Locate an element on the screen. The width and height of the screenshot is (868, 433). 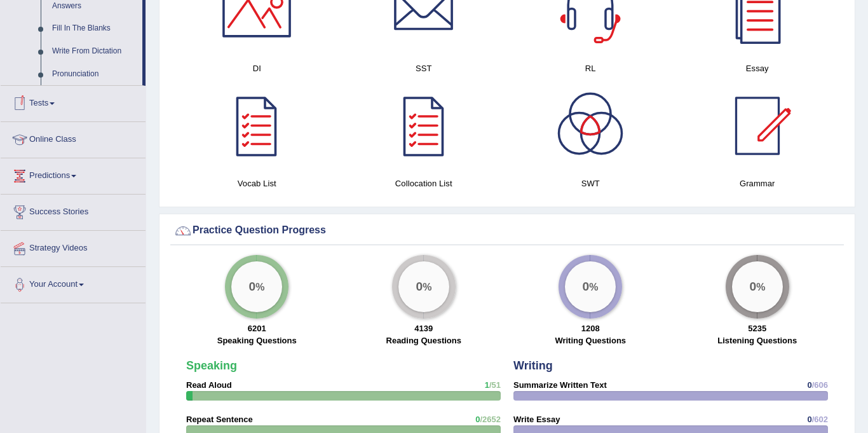
strong: Repeat Sentence is located at coordinates (219, 419).